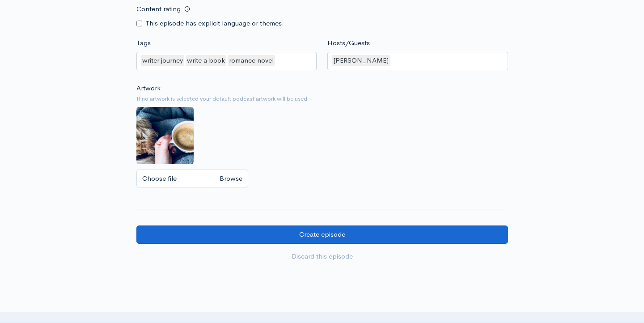  I want to click on a: Discard this episode, so click(322, 256).